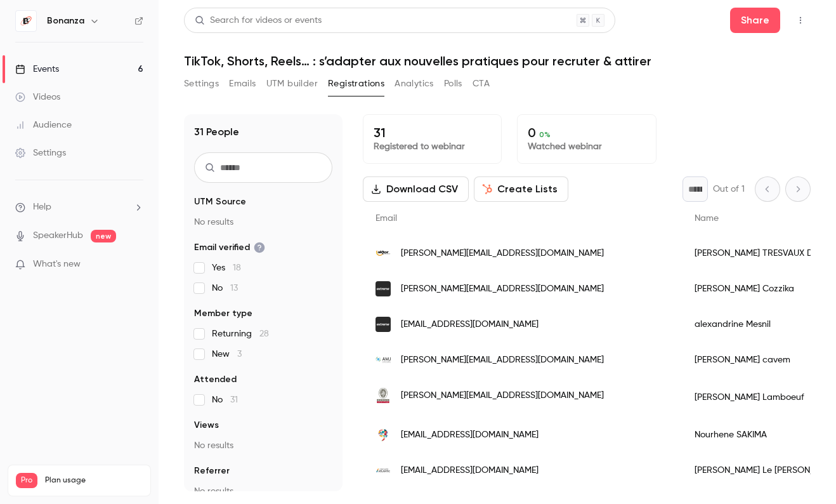 This screenshot has height=504, width=836. I want to click on div: Videos, so click(38, 97).